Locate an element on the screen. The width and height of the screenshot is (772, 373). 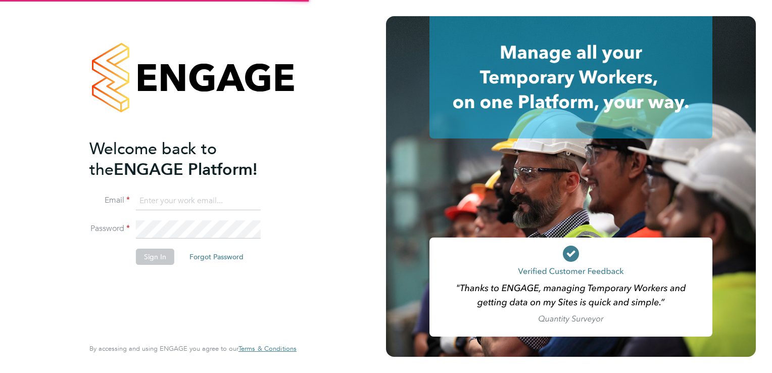
input: Enter your work email... is located at coordinates (198, 201).